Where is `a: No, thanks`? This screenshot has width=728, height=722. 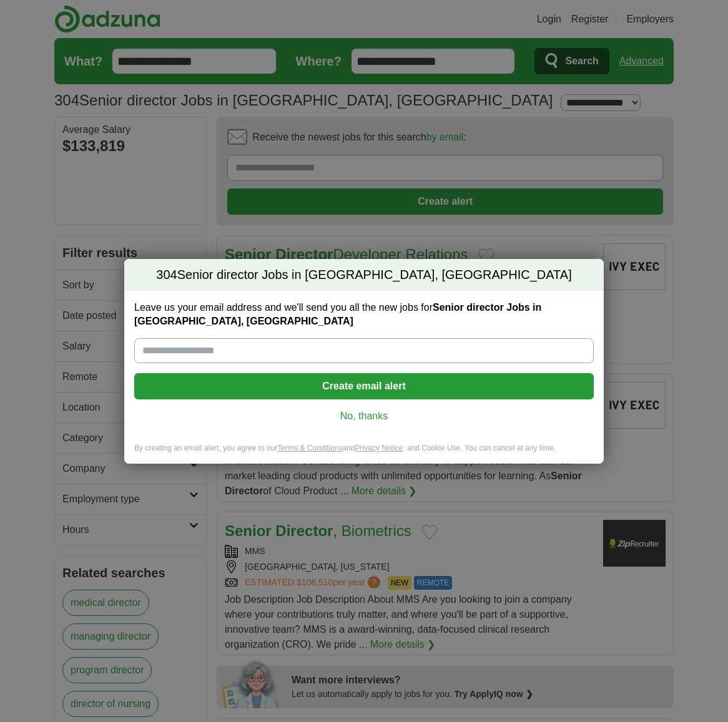 a: No, thanks is located at coordinates (364, 417).